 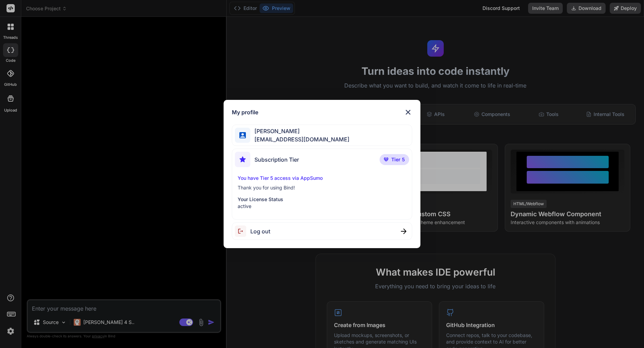 What do you see at coordinates (398, 160) in the screenshot?
I see `span: Tier 5` at bounding box center [398, 160].